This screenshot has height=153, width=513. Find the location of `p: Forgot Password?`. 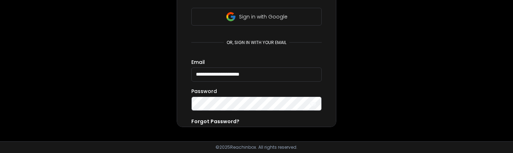

p: Forgot Password? is located at coordinates (215, 122).